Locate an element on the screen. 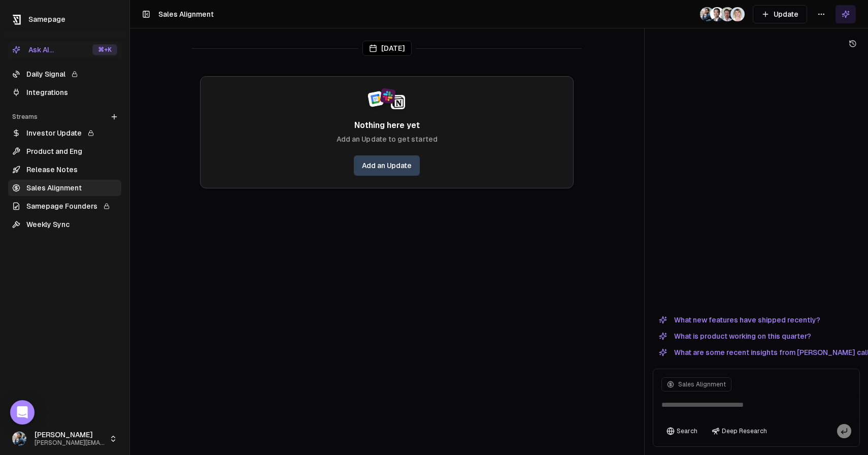 This screenshot has height=455, width=868. span: Add an Update to get started is located at coordinates (387, 139).